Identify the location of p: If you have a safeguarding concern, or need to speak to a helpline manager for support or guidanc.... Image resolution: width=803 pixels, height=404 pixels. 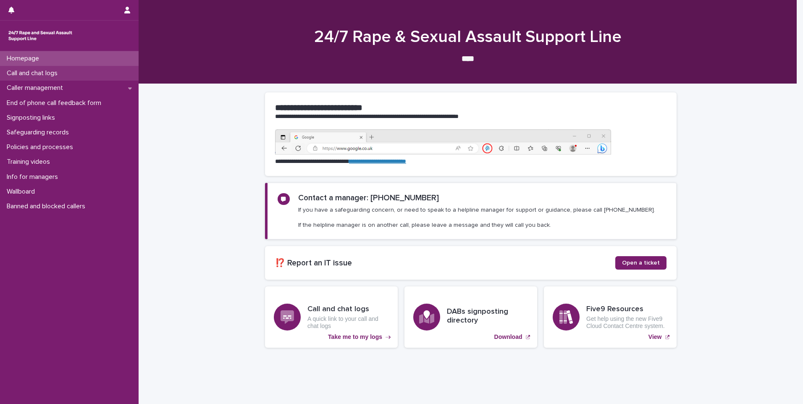
(477, 217).